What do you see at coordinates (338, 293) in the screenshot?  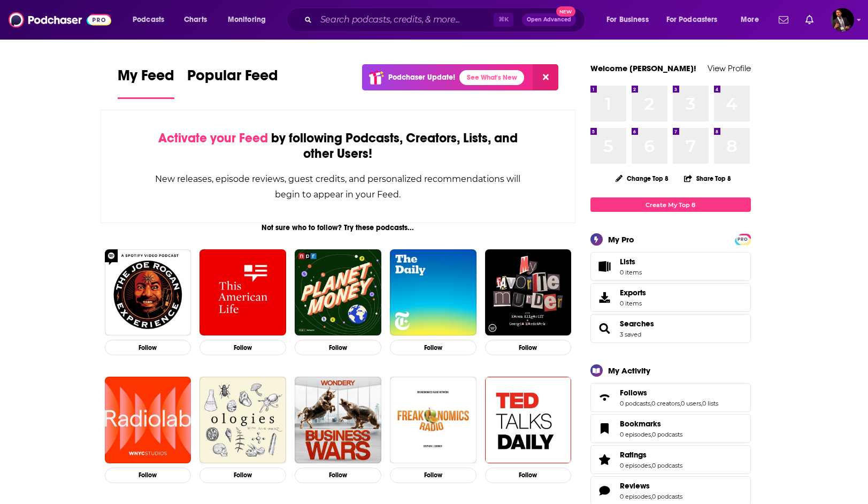 I see `img: Planet Money` at bounding box center [338, 293].